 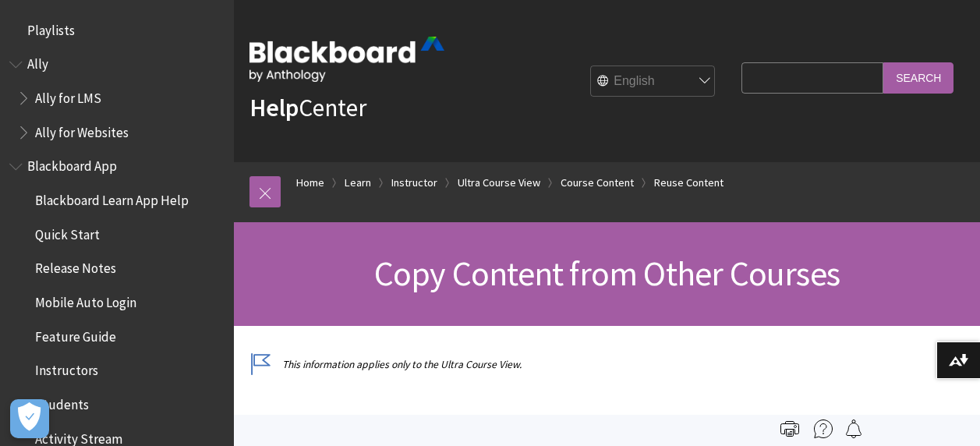 I want to click on a: Ultra Course View, so click(x=499, y=183).